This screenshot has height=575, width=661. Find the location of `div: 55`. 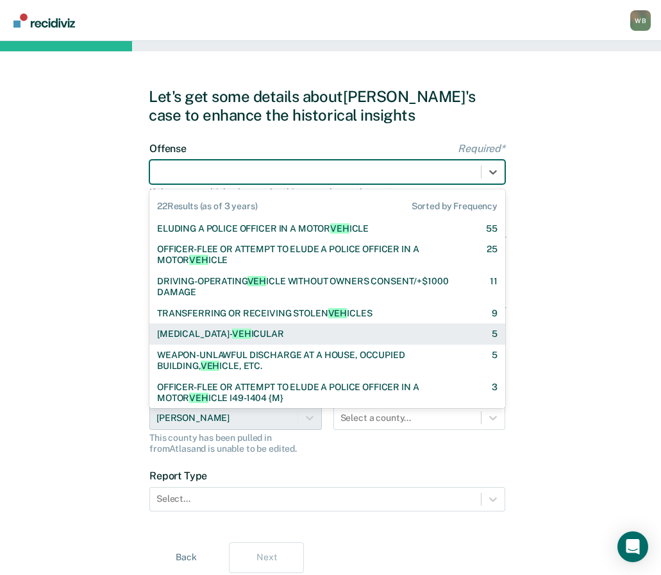

div: 55 is located at coordinates (492, 228).